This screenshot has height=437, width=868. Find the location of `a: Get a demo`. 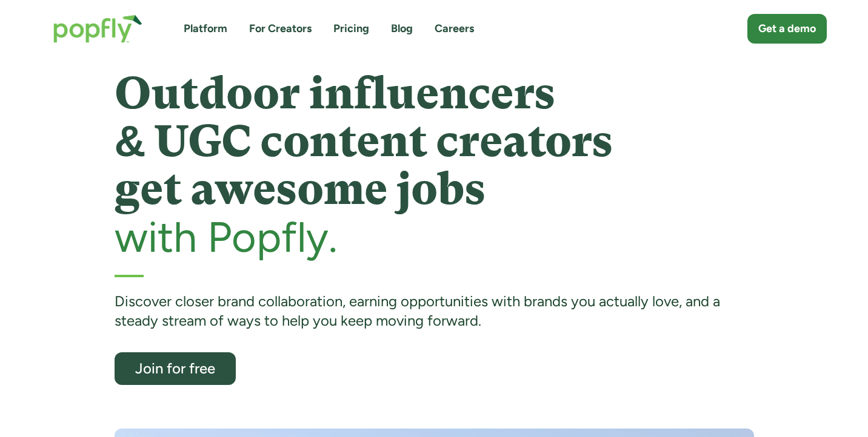

a: Get a demo is located at coordinates (787, 29).